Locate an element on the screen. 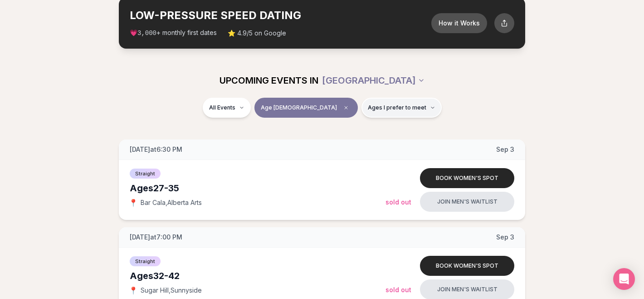 This screenshot has height=299, width=644. div: Ages 27-35 is located at coordinates (258, 188).